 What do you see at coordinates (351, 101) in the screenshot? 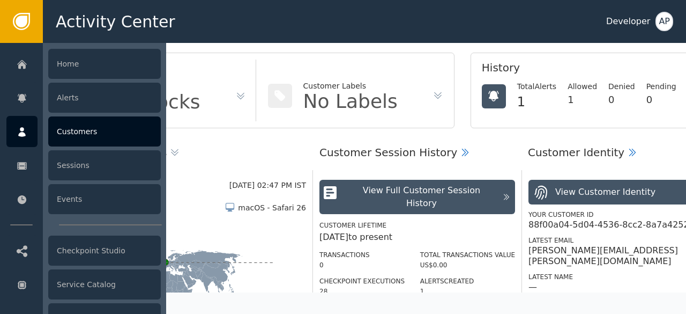
I see `div: No Labels` at bounding box center [351, 101].